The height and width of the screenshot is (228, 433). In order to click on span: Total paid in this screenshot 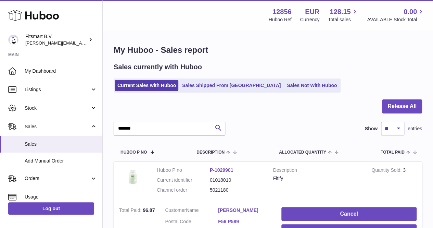, I will do `click(393, 152)`.